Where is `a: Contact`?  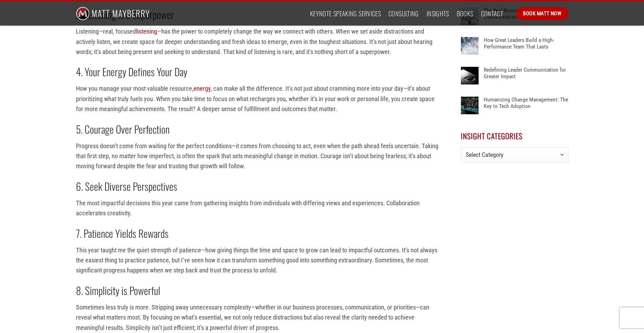
a: Contact is located at coordinates (492, 14).